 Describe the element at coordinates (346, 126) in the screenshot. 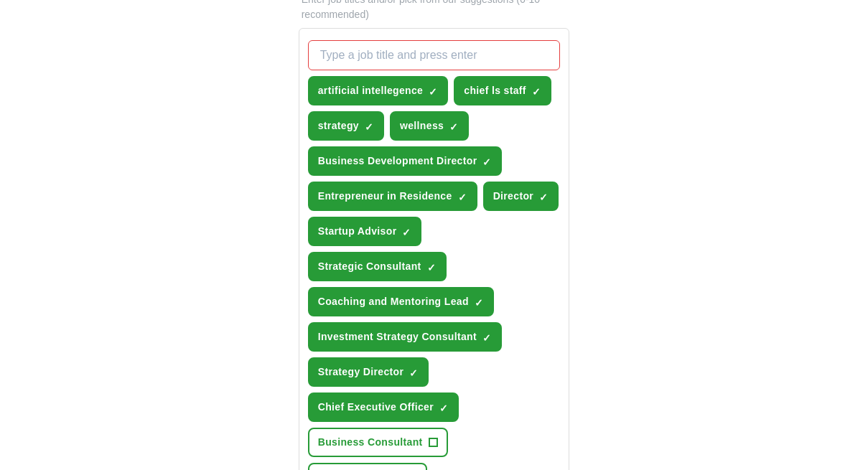

I see `button: strategy✓` at that location.